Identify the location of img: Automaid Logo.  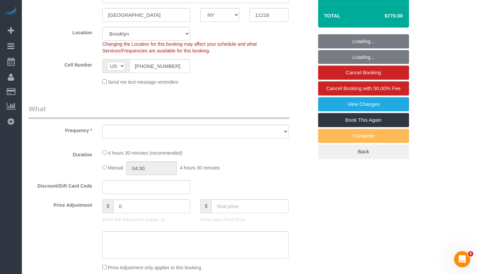
(11, 11).